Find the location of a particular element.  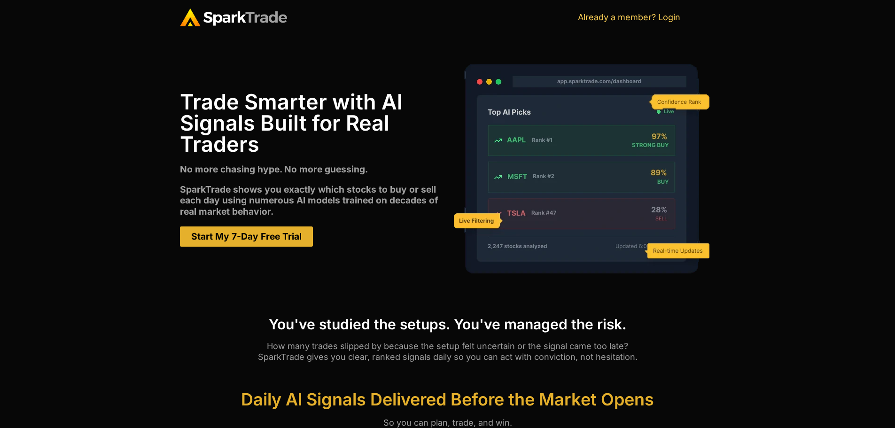

p: SparkTrade shows you exactly which stocks to buy or sell each day using numerous Al models traine... is located at coordinates (314, 201).